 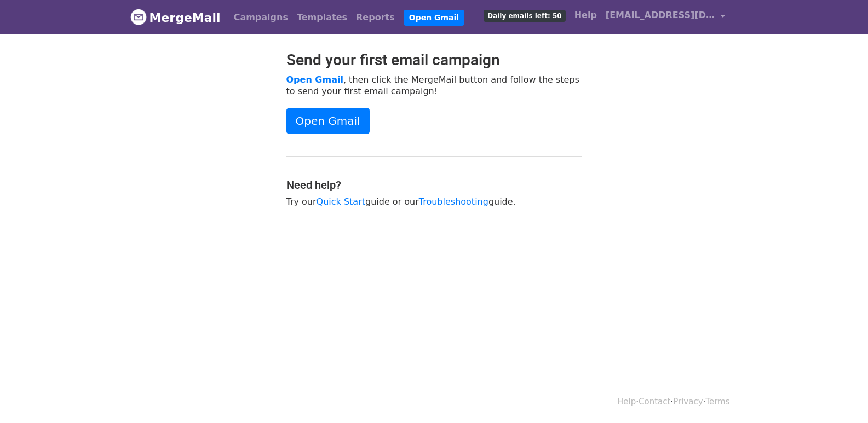 I want to click on img: MergeMail logo, so click(x=139, y=17).